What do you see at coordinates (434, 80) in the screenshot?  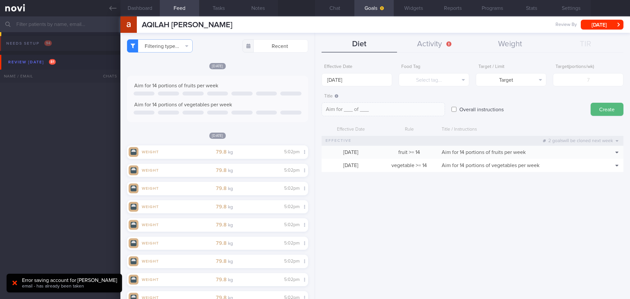 I see `button: Select tag...` at bounding box center [434, 80].